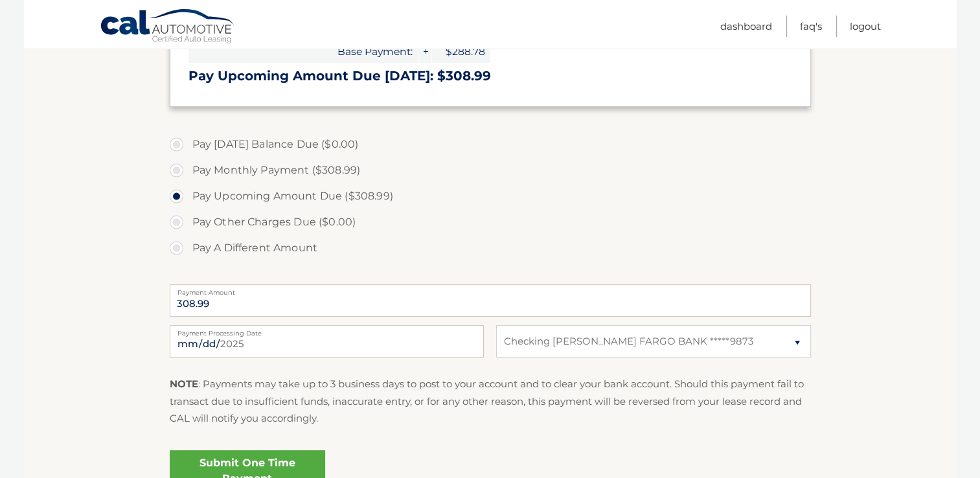  What do you see at coordinates (490, 400) in the screenshot?
I see `p: : Payments may take up to 3 business days to post to your account and to clear your bank account....` at bounding box center [490, 400].